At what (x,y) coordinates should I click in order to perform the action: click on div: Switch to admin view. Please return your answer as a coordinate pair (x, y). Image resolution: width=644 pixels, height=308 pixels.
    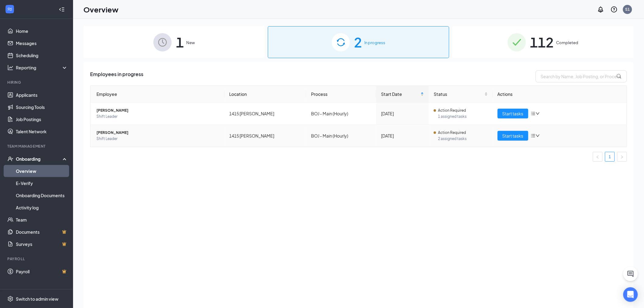
    Looking at the image, I should click on (37, 299).